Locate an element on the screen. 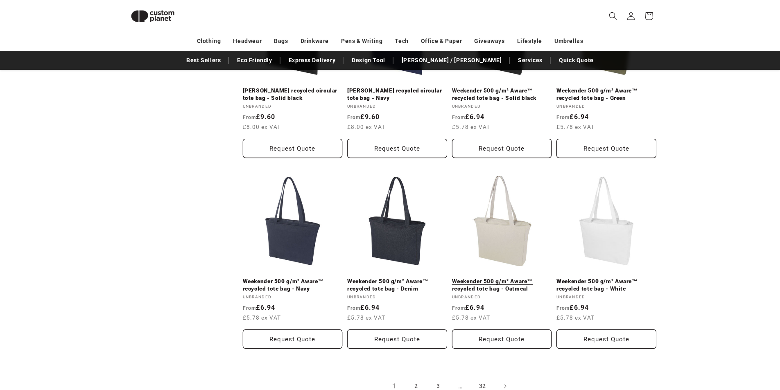 This screenshot has height=390, width=780. a: Office & Paper is located at coordinates (441, 41).